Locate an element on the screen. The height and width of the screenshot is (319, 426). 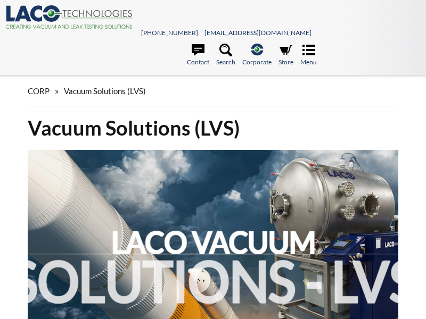
a: Search is located at coordinates (226, 55).